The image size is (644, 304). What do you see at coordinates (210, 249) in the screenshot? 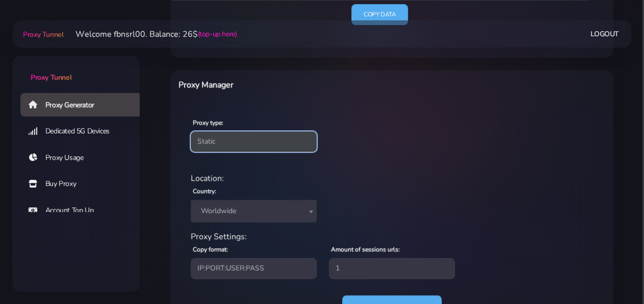
I see `label: Copy format:` at bounding box center [210, 249].